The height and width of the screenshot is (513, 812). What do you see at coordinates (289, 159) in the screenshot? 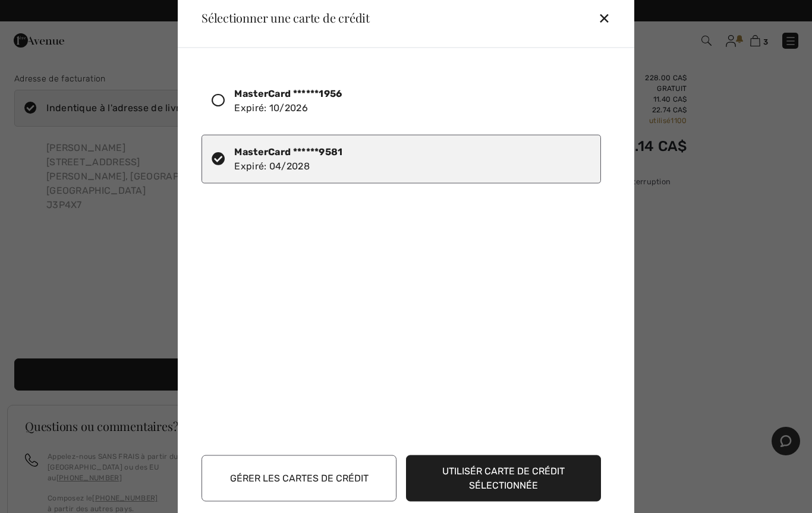
I see `div: Expiré: 04/2028` at bounding box center [289, 159].